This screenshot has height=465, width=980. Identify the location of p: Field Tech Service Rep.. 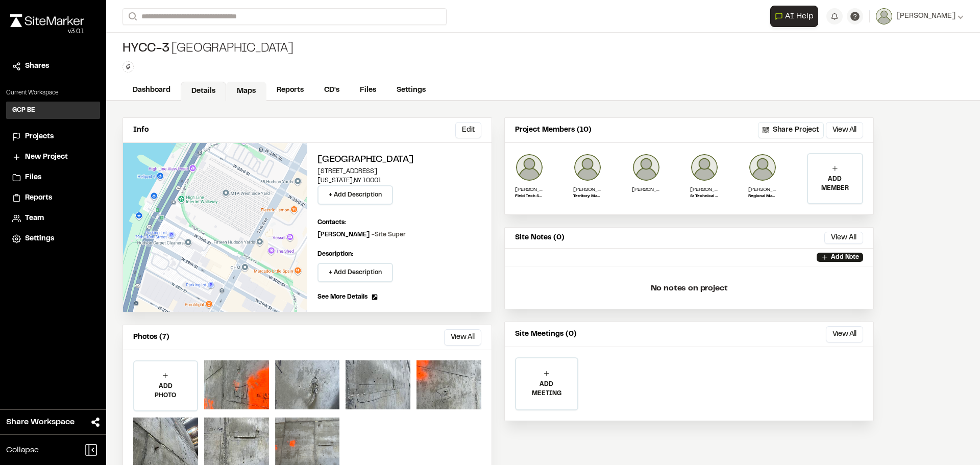
(529, 197).